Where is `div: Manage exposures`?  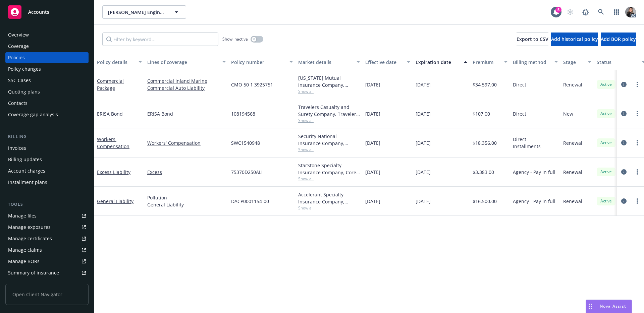
div: Manage exposures is located at coordinates (29, 227).